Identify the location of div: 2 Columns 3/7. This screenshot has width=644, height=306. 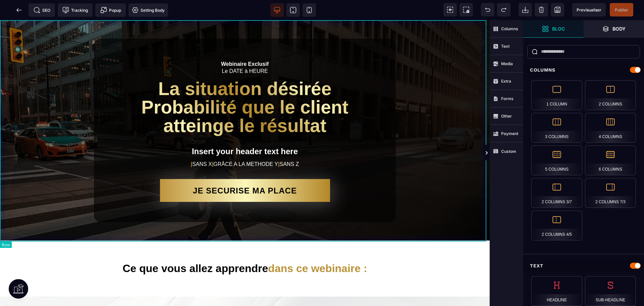
(557, 193).